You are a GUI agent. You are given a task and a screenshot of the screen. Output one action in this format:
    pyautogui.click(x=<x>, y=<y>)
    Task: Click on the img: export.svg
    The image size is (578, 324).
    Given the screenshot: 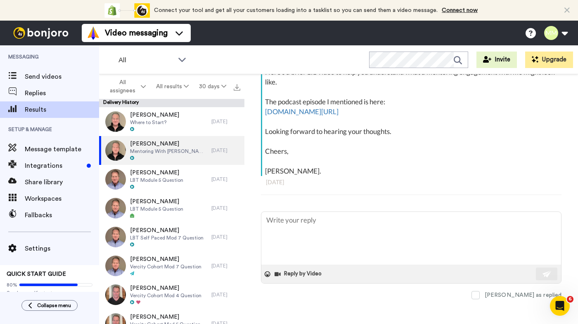 What is the action you would take?
    pyautogui.click(x=237, y=87)
    